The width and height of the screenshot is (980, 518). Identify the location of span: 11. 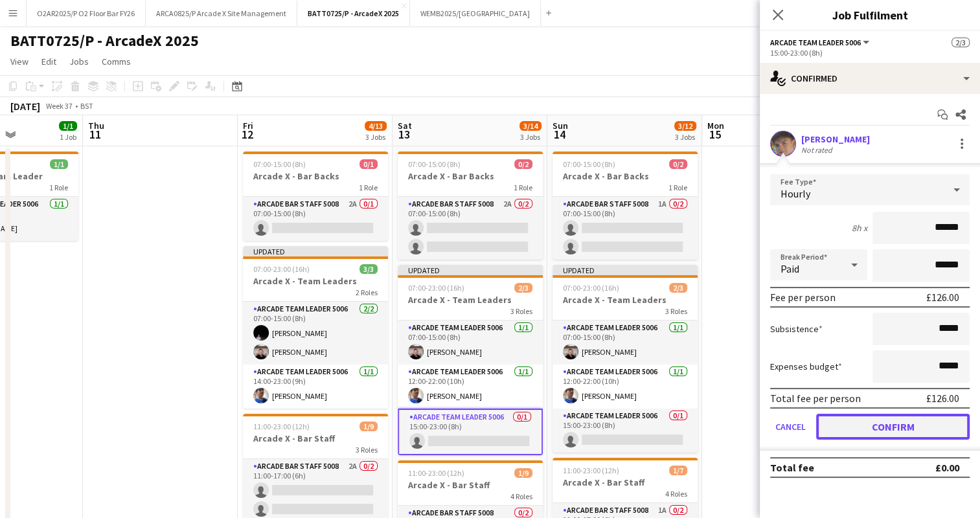
(95, 134).